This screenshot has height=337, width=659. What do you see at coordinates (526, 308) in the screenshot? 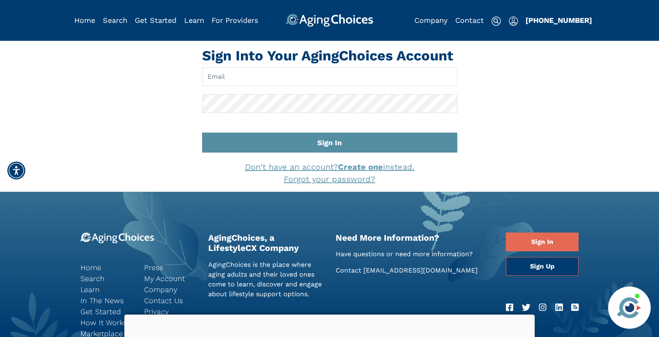
I see `a: Twitter` at bounding box center [526, 308].